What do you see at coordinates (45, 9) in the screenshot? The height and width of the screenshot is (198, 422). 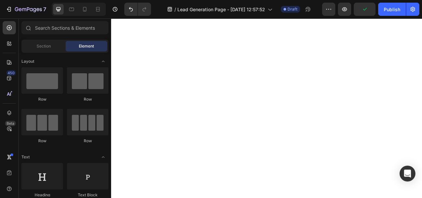 I see `p: 7` at bounding box center [45, 9].